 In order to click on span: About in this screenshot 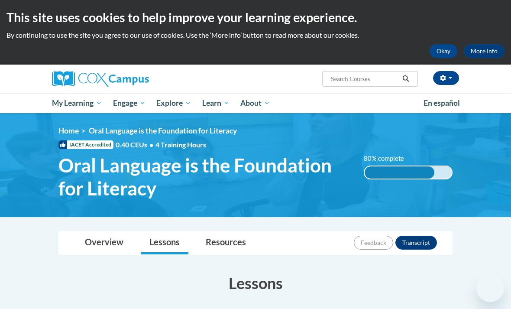, I will do `click(255, 103)`.